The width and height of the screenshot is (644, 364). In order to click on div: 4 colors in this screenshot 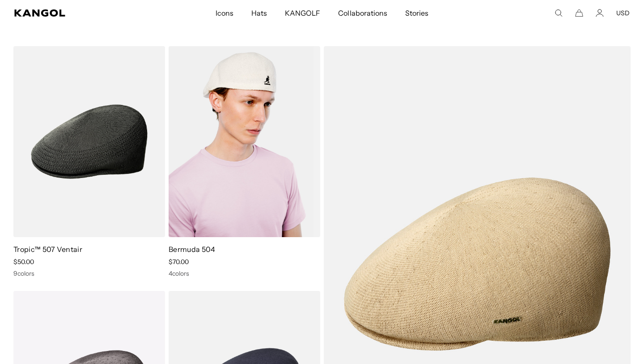, I will do `click(244, 273)`.